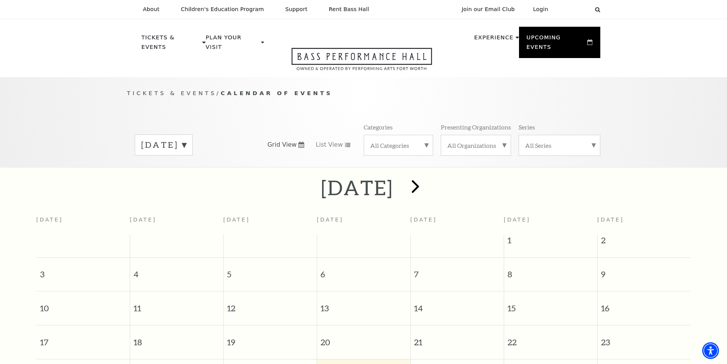 The image size is (727, 364). I want to click on label: All Series, so click(559, 145).